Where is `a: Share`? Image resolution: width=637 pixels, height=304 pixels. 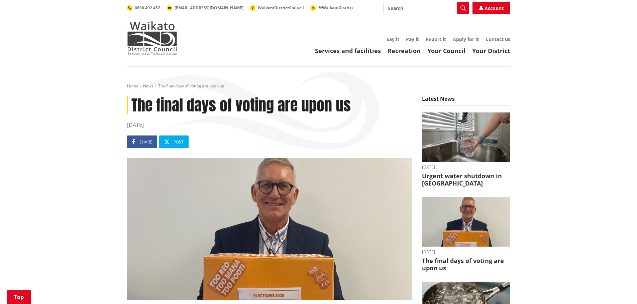 a: Share is located at coordinates (142, 142).